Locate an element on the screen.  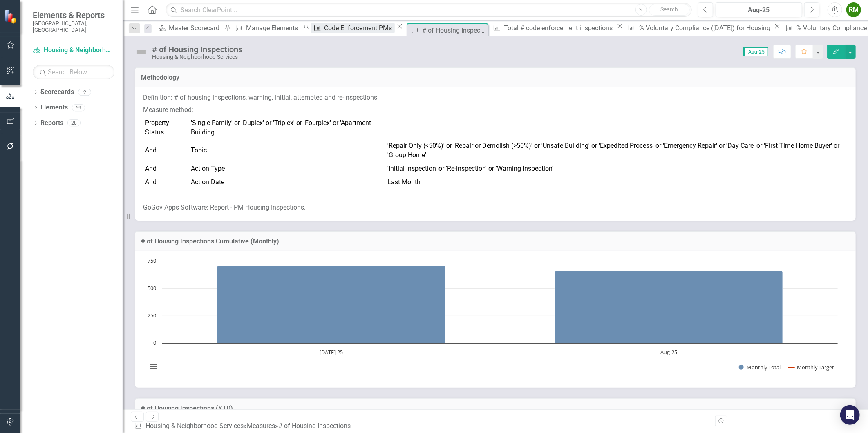
a: Reports is located at coordinates (52, 123).